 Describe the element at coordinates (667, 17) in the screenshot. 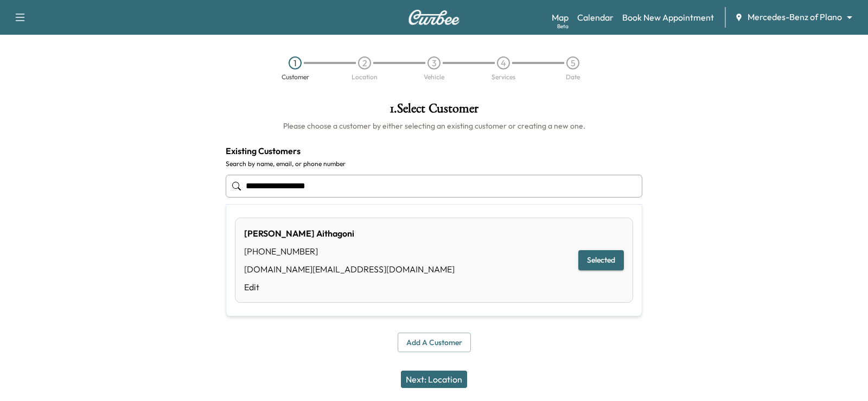

I see `a: Book New Appointment` at that location.